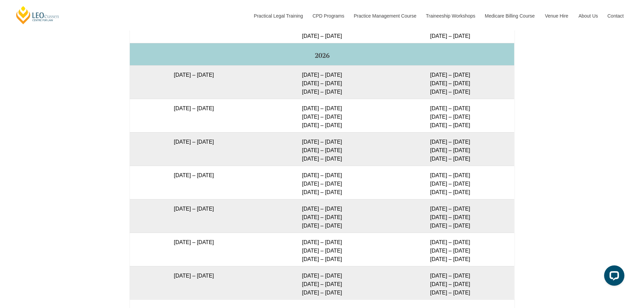 Image resolution: width=644 pixels, height=308 pixels. Describe the element at coordinates (588, 16) in the screenshot. I see `a: About Us` at that location.